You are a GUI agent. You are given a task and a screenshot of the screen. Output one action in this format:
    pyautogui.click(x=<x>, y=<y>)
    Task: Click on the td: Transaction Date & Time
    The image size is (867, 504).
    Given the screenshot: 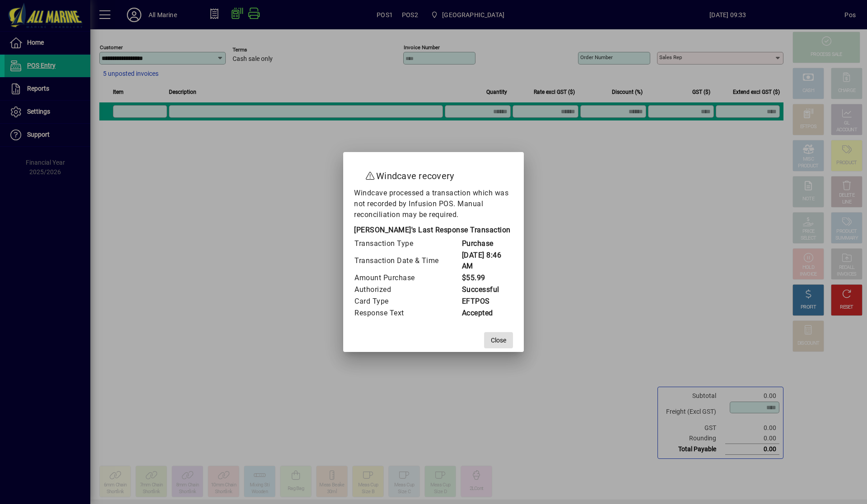 What is the action you would take?
    pyautogui.click(x=408, y=261)
    